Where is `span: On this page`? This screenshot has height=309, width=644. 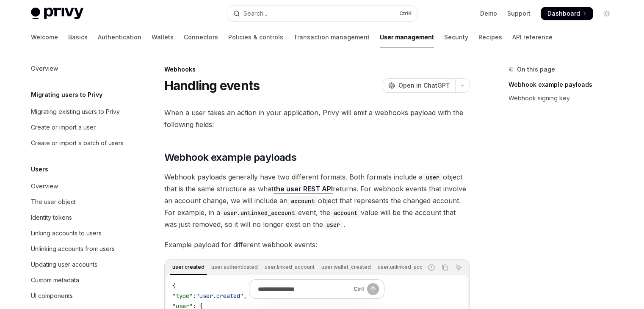 span: On this page is located at coordinates (536, 70).